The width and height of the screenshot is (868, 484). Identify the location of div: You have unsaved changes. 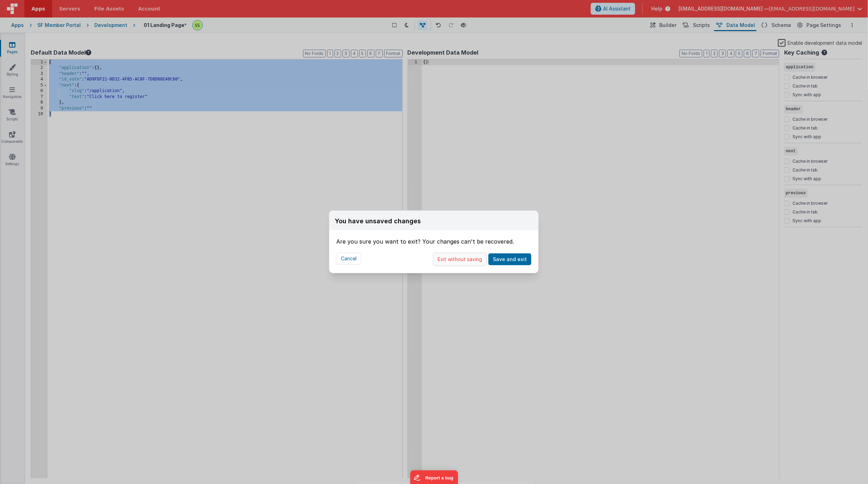
(378, 221).